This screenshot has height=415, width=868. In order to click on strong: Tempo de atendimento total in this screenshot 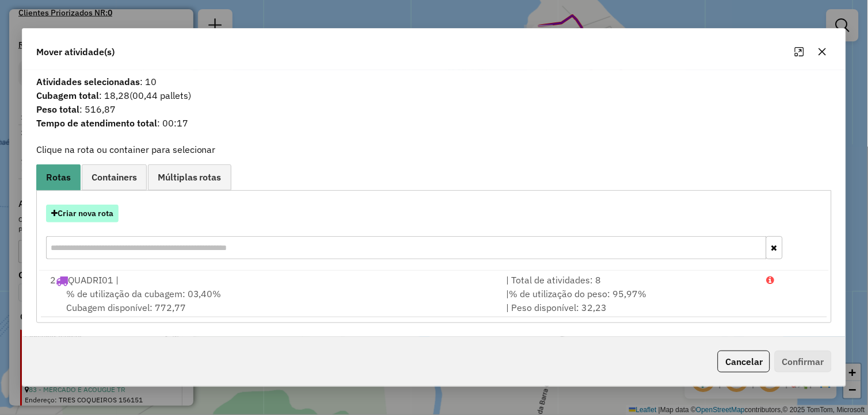, I will do `click(96, 123)`.